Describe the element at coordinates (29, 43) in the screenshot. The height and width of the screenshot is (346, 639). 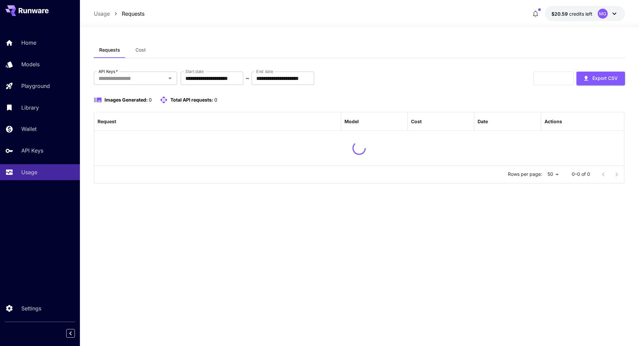
I see `p: Home` at that location.